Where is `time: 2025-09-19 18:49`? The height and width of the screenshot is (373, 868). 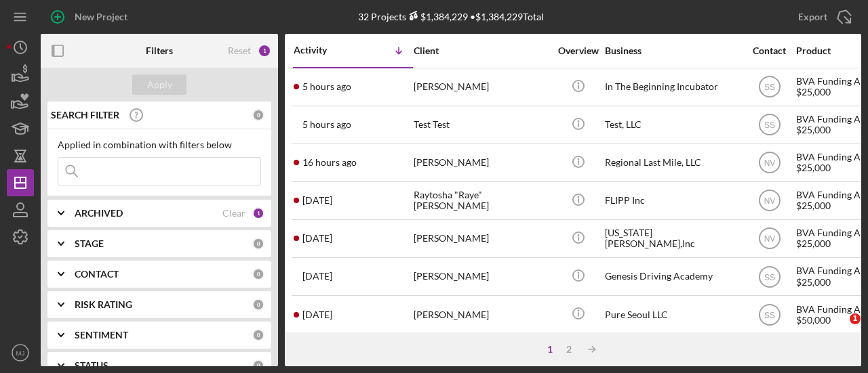 time: 2025-09-19 18:49 is located at coordinates (318, 238).